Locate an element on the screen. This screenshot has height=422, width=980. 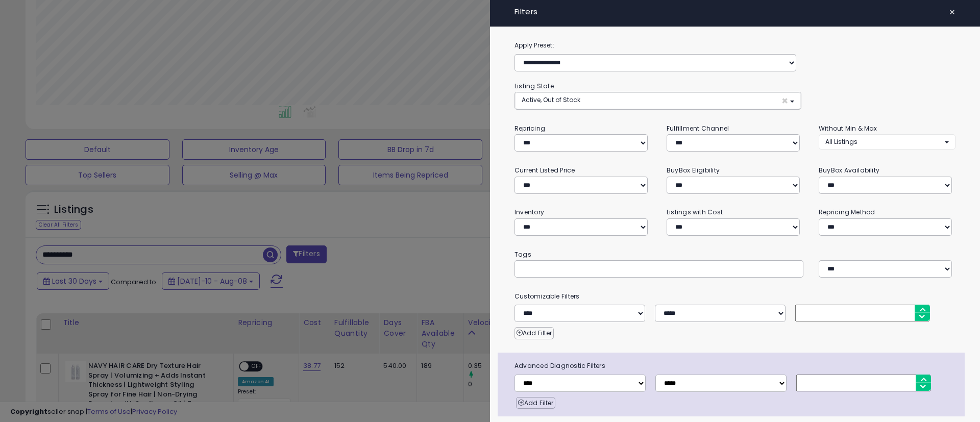
small: Customizable Filters is located at coordinates (735, 296).